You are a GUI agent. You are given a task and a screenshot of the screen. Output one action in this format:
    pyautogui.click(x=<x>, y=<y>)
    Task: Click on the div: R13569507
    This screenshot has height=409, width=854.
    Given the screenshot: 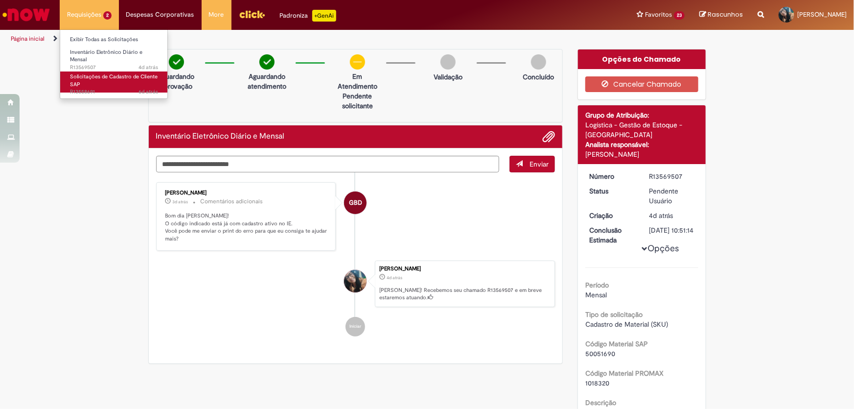 What is the action you would take?
    pyautogui.click(x=672, y=176)
    